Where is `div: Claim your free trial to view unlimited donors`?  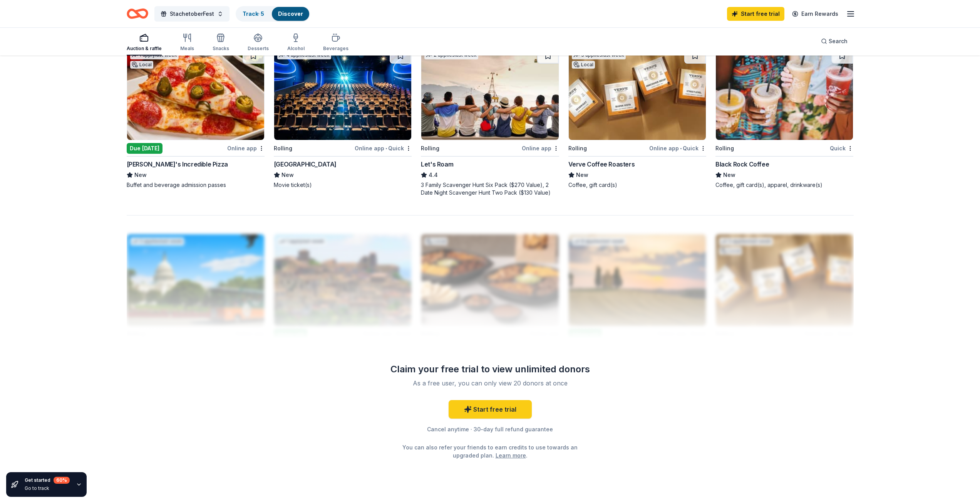
div: Claim your free trial to view unlimited donors is located at coordinates (490, 369).